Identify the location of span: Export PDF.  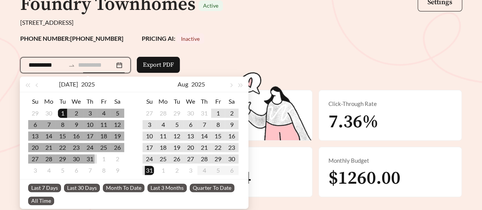
(158, 65).